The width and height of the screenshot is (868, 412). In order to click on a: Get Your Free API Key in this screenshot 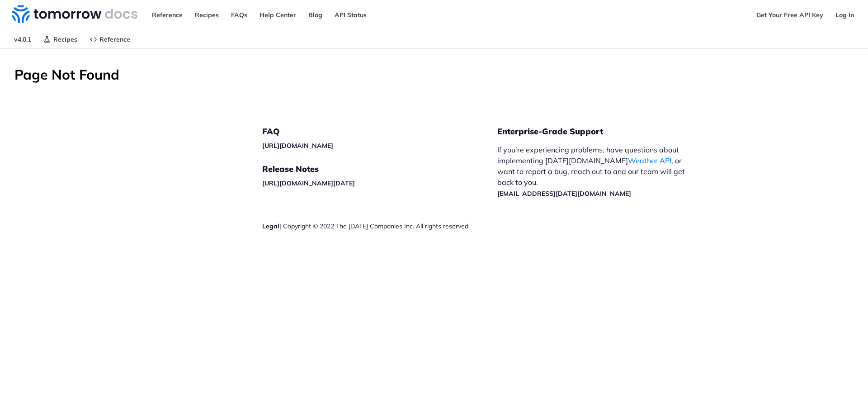, I will do `click(790, 15)`.